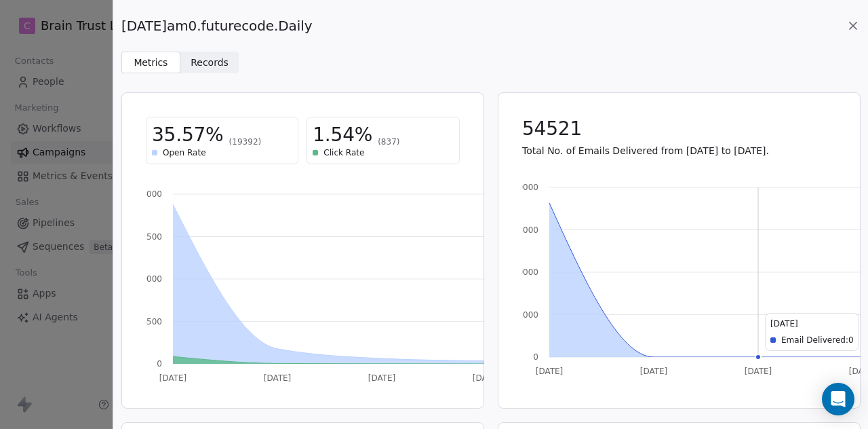 The height and width of the screenshot is (429, 868). What do you see at coordinates (245, 142) in the screenshot?
I see `span: (19392)` at bounding box center [245, 142].